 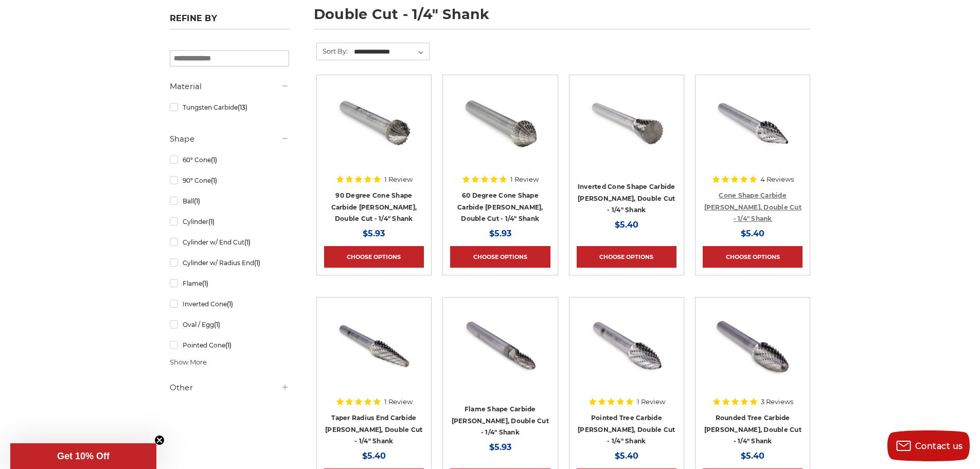 What do you see at coordinates (627, 346) in the screenshot?
I see `img: SG-3 pointed tree shape carbide burr 1/4" shank` at bounding box center [627, 346].